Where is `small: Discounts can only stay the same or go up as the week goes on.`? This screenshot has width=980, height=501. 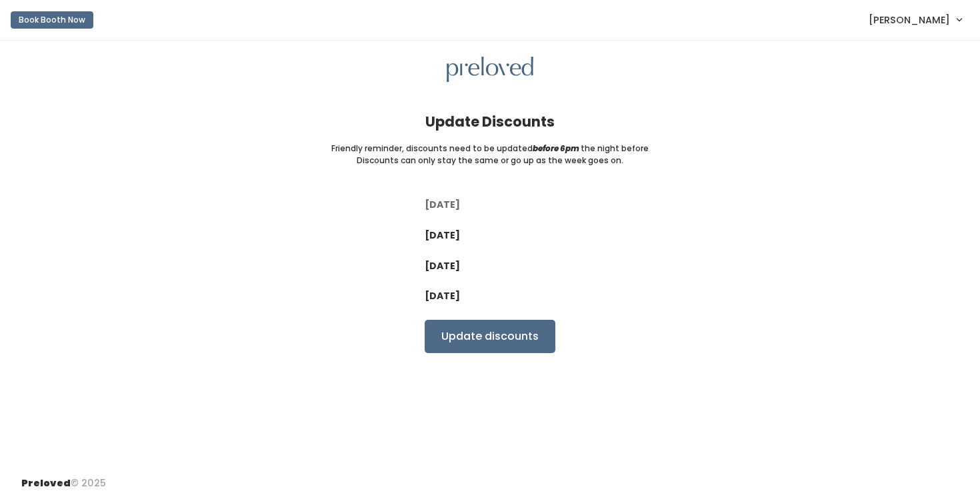 small: Discounts can only stay the same or go up as the week goes on. is located at coordinates (490, 161).